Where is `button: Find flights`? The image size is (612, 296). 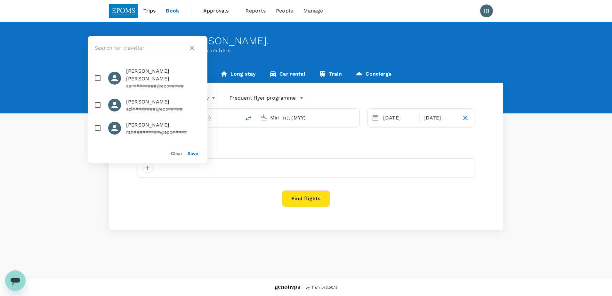
button: Find flights is located at coordinates (306, 198).